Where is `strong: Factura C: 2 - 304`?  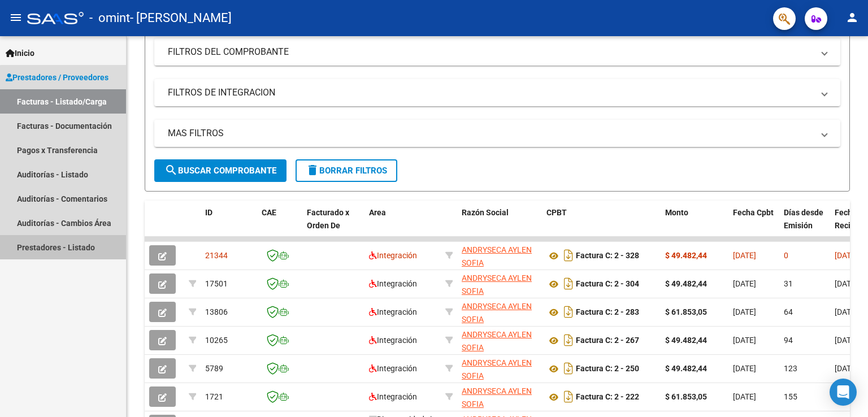
strong: Factura C: 2 - 304 is located at coordinates (608, 284).